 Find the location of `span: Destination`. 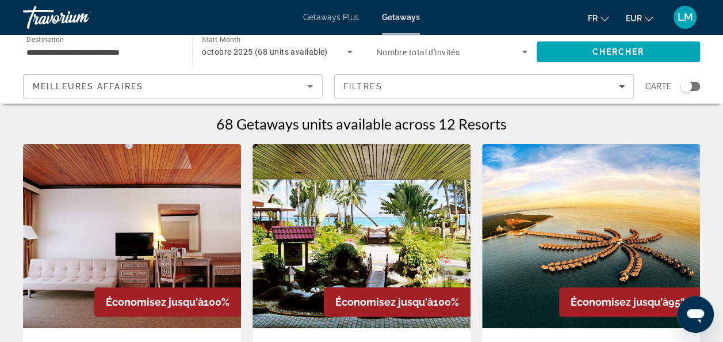

span: Destination is located at coordinates (45, 39).